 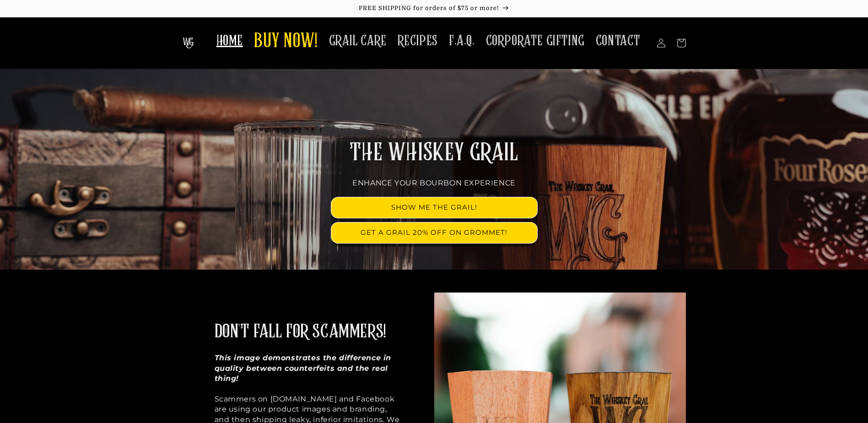 What do you see at coordinates (188, 43) in the screenshot?
I see `img: The Whiskey Grail` at bounding box center [188, 43].